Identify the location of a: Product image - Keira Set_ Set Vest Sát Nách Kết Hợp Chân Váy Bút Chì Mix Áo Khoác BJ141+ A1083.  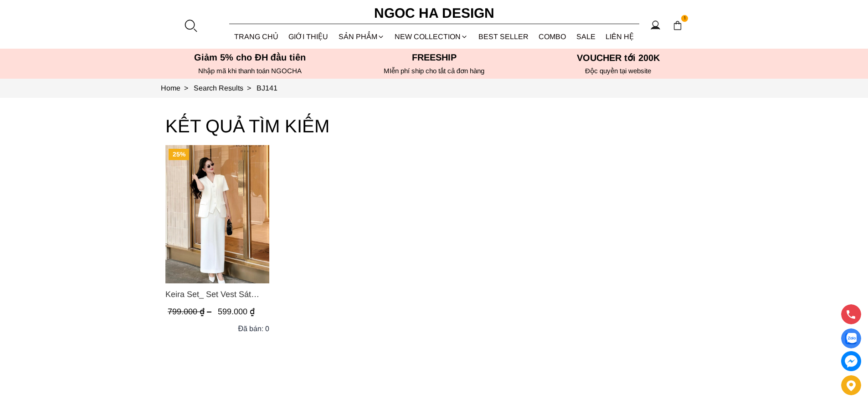
(217, 214).